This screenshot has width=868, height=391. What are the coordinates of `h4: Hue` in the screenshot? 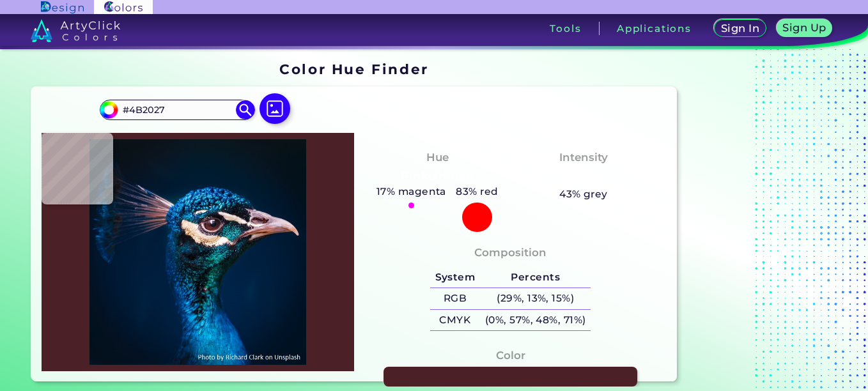 It's located at (437, 157).